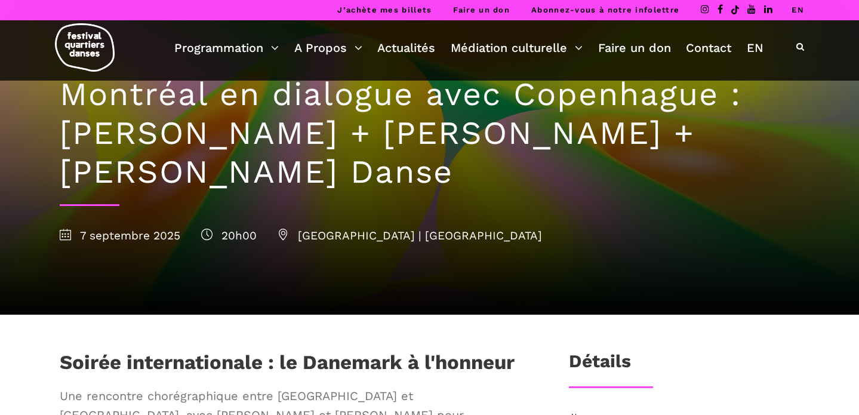  Describe the element at coordinates (605, 10) in the screenshot. I see `a: Abonnez-vous à notre infolettre` at that location.